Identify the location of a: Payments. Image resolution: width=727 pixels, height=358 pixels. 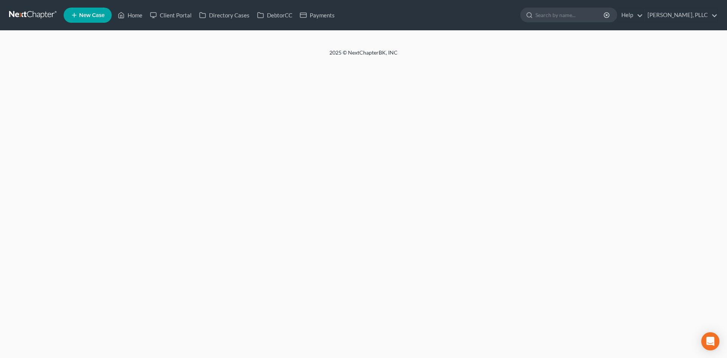
(318, 15).